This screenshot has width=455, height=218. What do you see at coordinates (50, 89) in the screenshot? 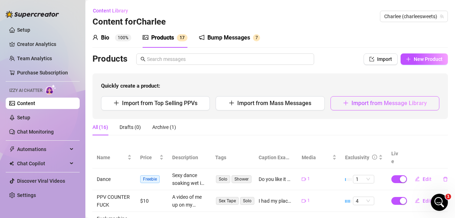
I see `img: AI Chatter` at bounding box center [50, 89].